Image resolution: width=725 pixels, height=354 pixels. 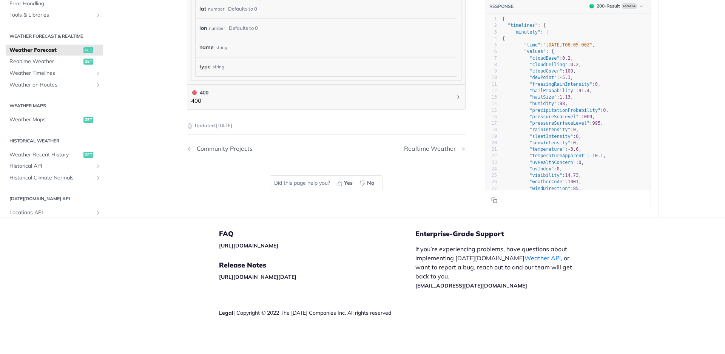 What do you see at coordinates (543, 258) in the screenshot?
I see `a: Weather API` at bounding box center [543, 258].